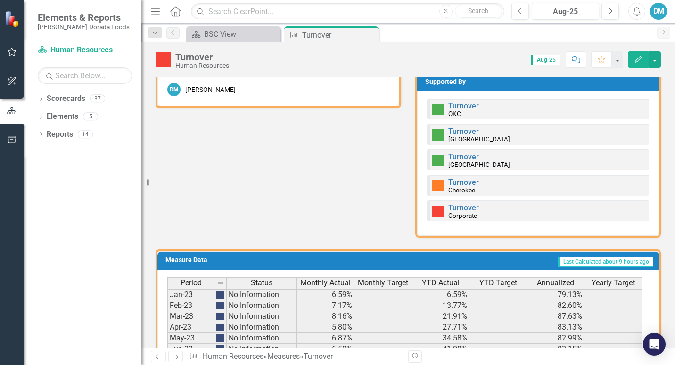 The height and width of the screenshot is (365, 675). Describe the element at coordinates (565, 12) in the screenshot. I see `div: Aug-25` at that location.